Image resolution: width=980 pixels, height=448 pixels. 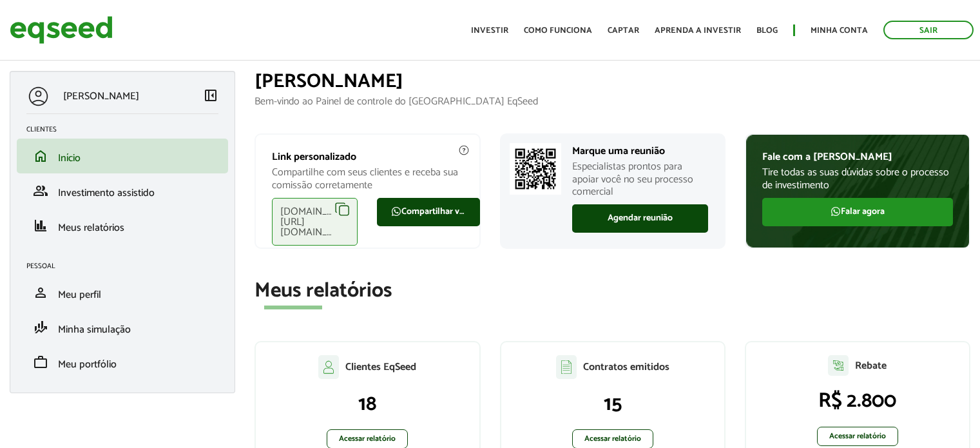 What do you see at coordinates (122, 362) in the screenshot?
I see `li: Meu portfólio` at bounding box center [122, 362].